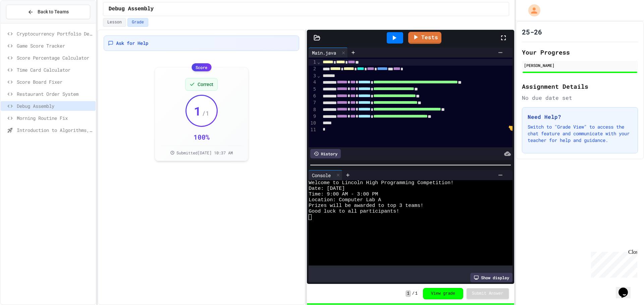 This screenshot has height=305, width=644. What do you see at coordinates (55, 46) in the screenshot?
I see `span: Game Score Tracker` at bounding box center [55, 46].